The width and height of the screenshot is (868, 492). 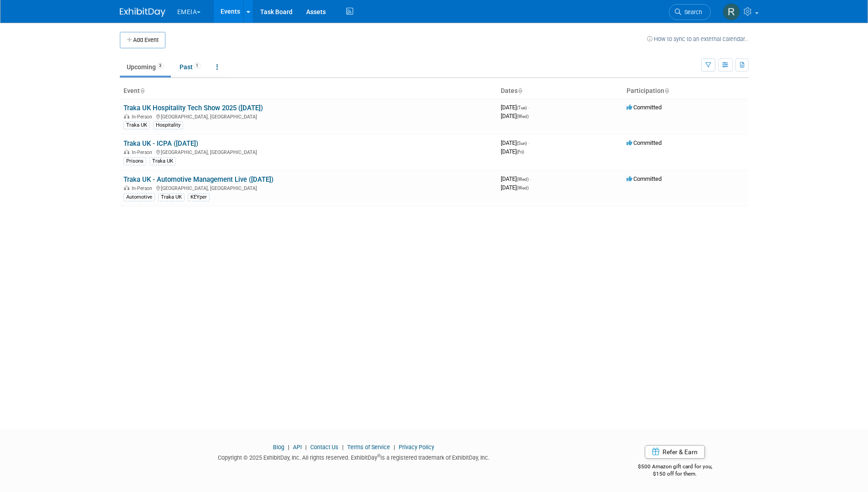 What do you see at coordinates (675, 467) in the screenshot?
I see `div: $500 Amazon gift card for you,` at bounding box center [675, 467].